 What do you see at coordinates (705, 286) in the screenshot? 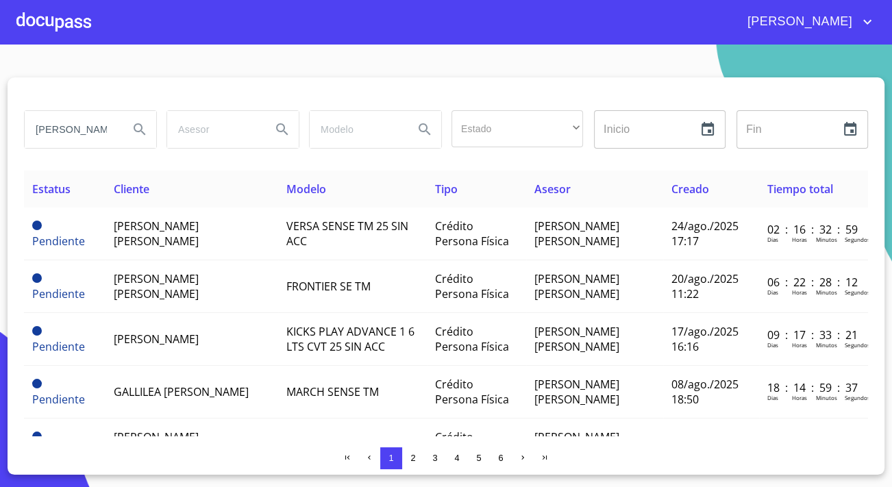
I see `span: 20/ago./2025 11:22` at bounding box center [705, 286].